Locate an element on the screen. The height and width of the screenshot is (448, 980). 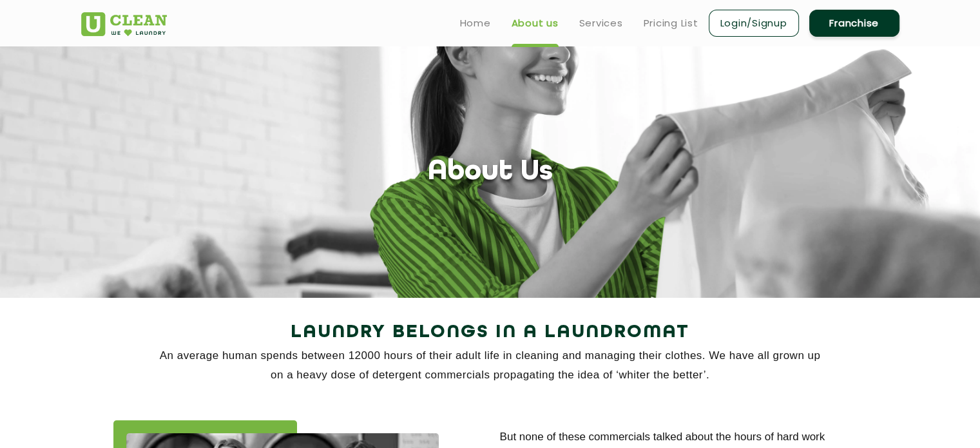
a: Home is located at coordinates (476, 23).